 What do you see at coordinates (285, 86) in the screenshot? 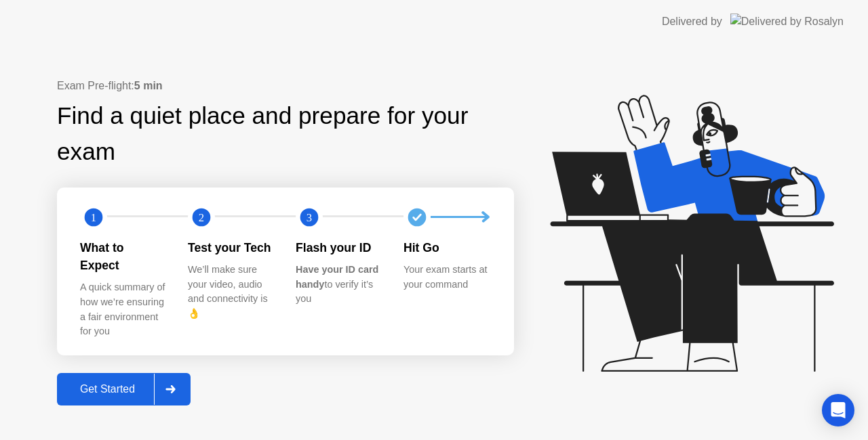
I see `div: Exam Pre-flight:` at bounding box center [285, 86].